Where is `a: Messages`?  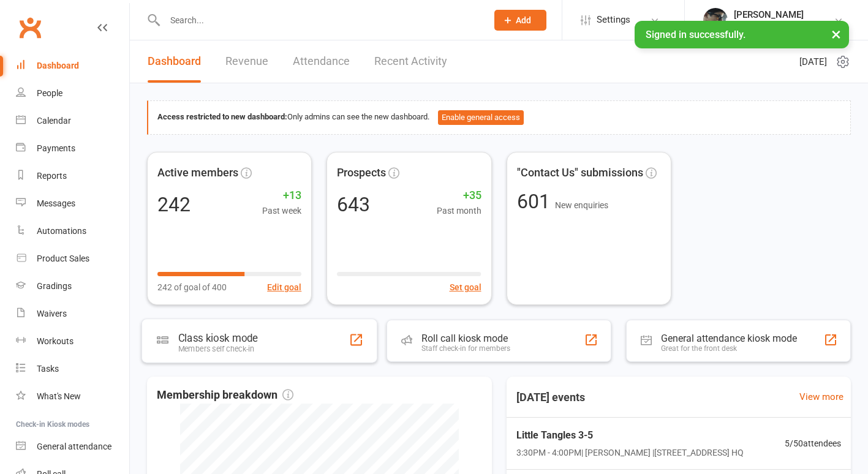 a: Messages is located at coordinates (72, 203).